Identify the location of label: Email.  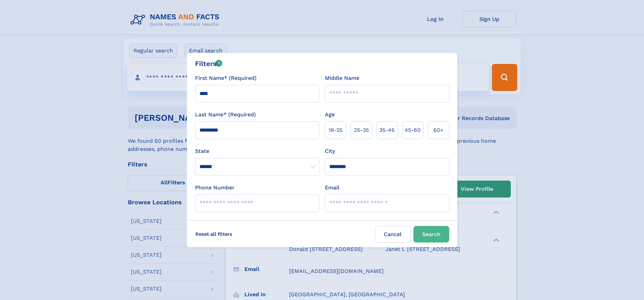
(332, 188).